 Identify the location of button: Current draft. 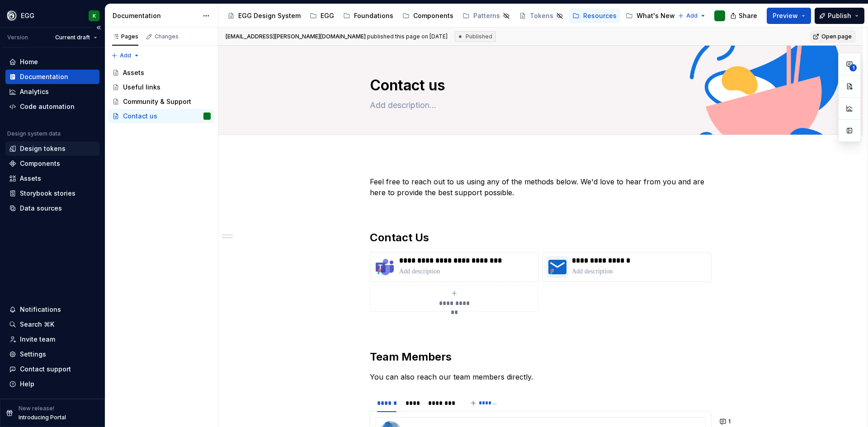
(76, 38).